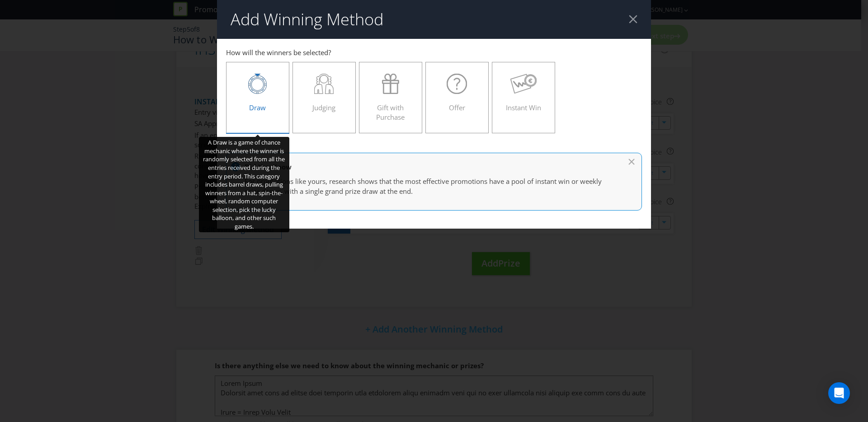  What do you see at coordinates (244, 185) in the screenshot?
I see `div: A Draw is a game of chance mechanic where the winner is randomly selected from all the entries re...` at bounding box center [244, 185].